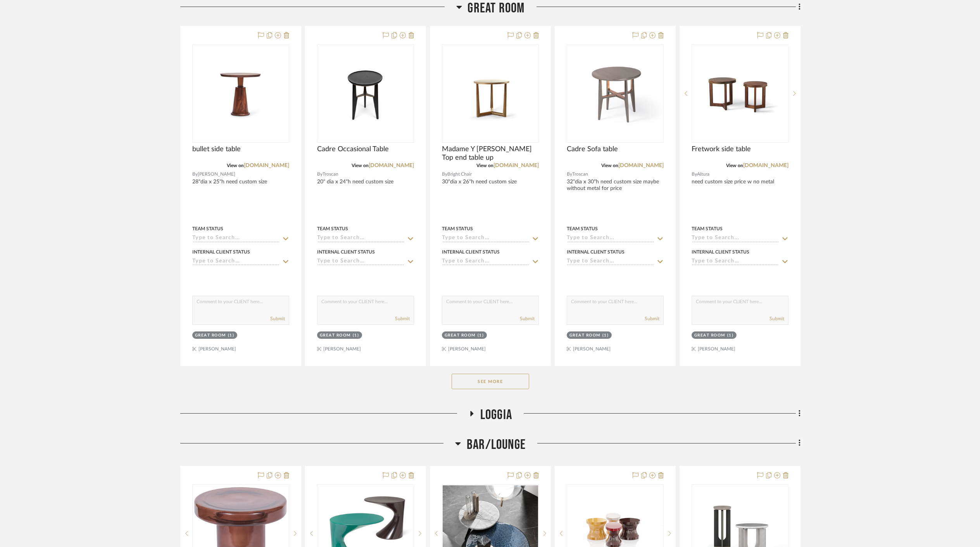  What do you see at coordinates (496, 444) in the screenshot?
I see `span: Bar/Lounge` at bounding box center [496, 444].